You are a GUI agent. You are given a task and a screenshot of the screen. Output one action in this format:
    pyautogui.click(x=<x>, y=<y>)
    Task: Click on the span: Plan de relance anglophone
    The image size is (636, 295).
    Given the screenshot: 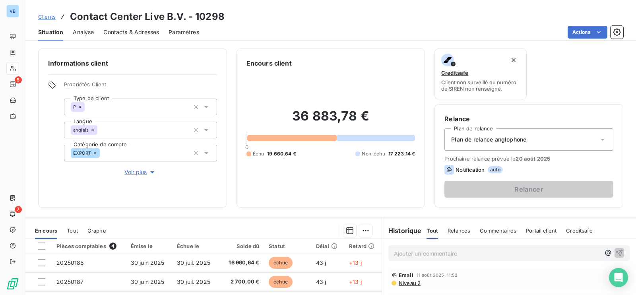 What is the action you would take?
    pyautogui.click(x=489, y=140)
    